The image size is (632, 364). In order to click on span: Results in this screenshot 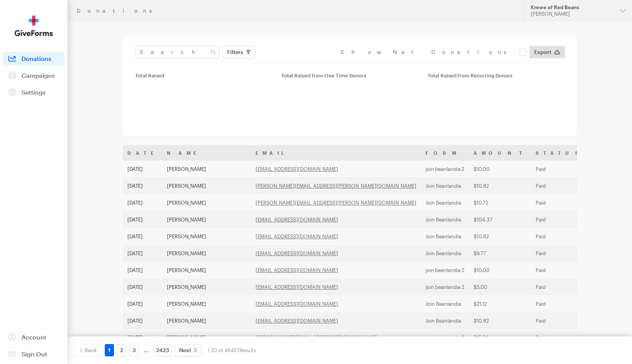, I will do `click(247, 351)`.